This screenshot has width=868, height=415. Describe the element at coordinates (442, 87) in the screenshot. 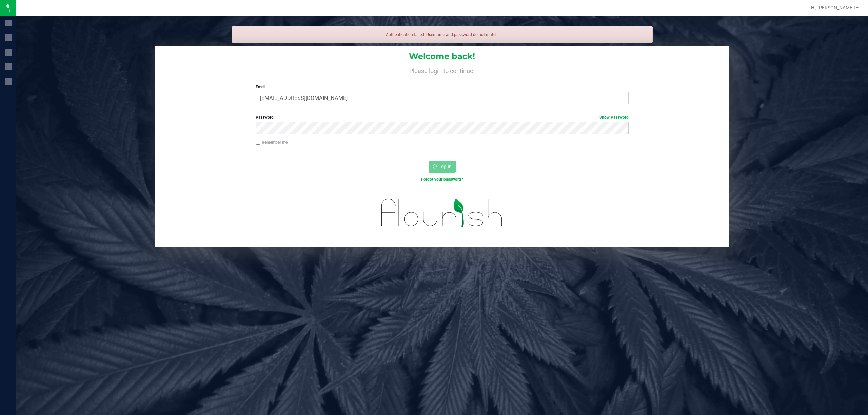

I see `label: Email` at that location.